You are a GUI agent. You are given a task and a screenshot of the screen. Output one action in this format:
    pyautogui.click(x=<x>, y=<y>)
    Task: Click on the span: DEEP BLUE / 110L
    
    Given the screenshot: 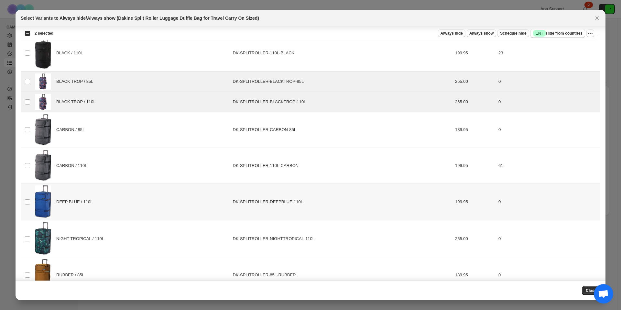 What is the action you would take?
    pyautogui.click(x=76, y=202)
    